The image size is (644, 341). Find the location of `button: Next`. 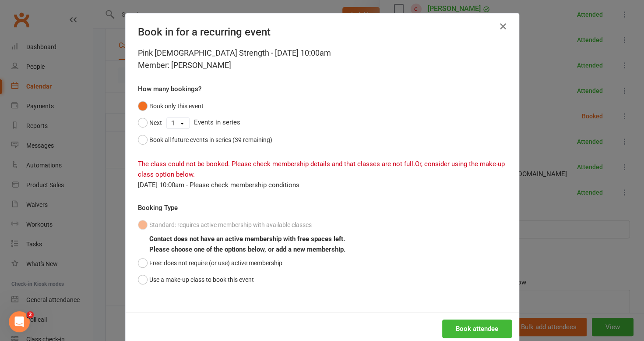

button: Next is located at coordinates (150, 123).